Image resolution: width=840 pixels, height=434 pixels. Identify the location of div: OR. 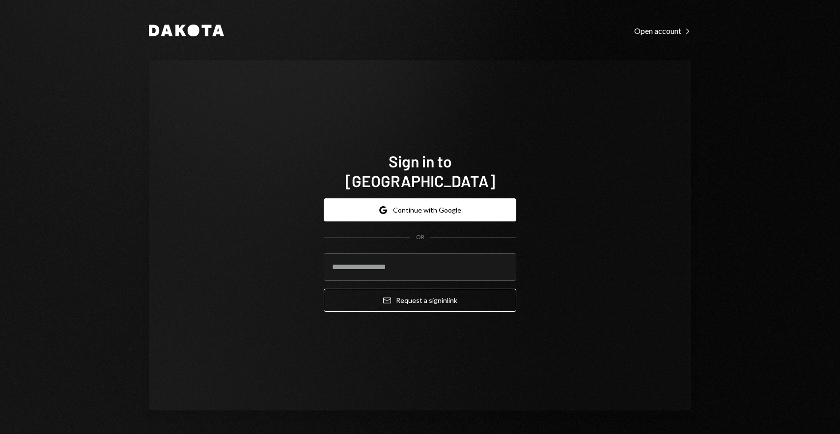
(420, 237).